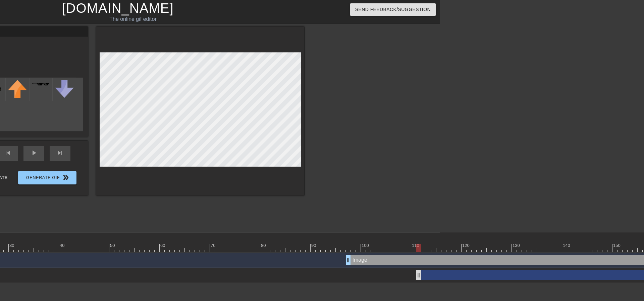 The image size is (644, 301). Describe the element at coordinates (365, 246) in the screenshot. I see `div: 100` at that location.